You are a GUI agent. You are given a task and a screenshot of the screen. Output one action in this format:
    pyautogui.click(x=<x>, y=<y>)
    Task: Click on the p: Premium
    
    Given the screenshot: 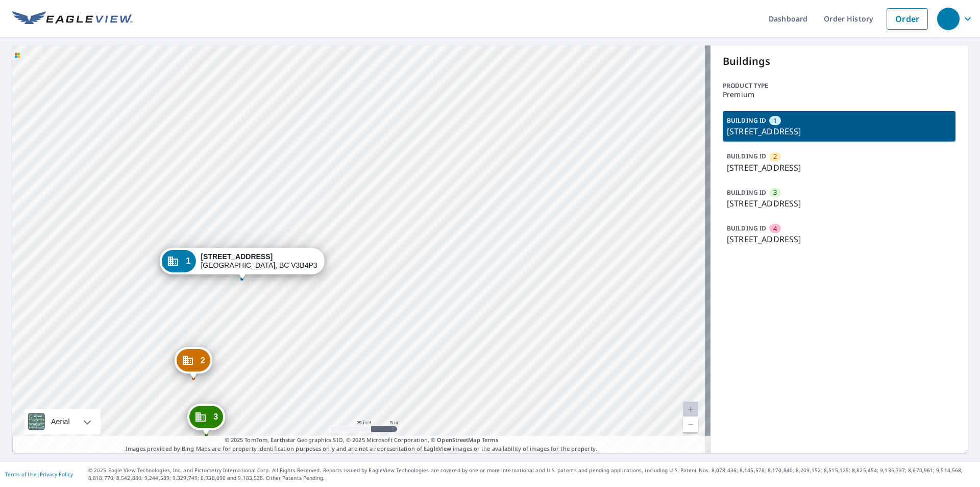 What is the action you would take?
    pyautogui.click(x=839, y=95)
    